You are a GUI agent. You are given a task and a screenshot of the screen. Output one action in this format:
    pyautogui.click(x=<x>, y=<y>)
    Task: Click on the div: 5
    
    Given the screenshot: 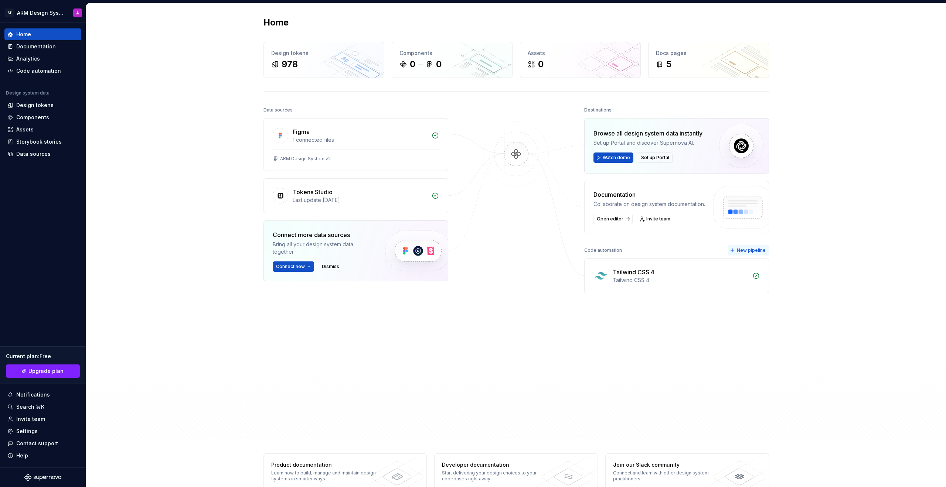 What is the action you would take?
    pyautogui.click(x=669, y=64)
    